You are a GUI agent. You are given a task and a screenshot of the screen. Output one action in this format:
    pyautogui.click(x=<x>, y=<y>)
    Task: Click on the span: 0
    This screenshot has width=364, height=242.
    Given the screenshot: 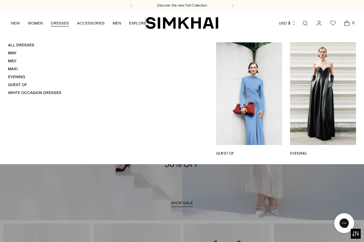 What is the action you would take?
    pyautogui.click(x=353, y=23)
    